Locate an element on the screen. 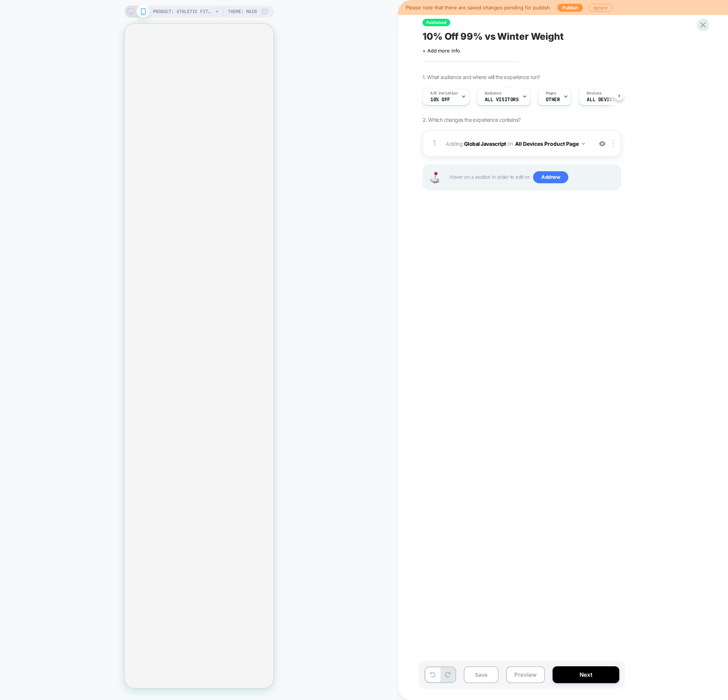 This screenshot has height=700, width=728. span: Pages is located at coordinates (551, 93).